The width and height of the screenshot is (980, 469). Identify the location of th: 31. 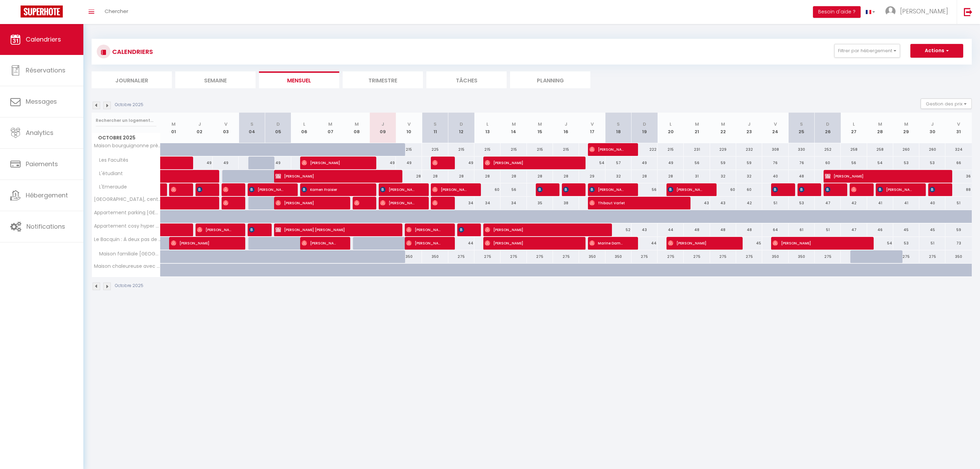
(959, 128).